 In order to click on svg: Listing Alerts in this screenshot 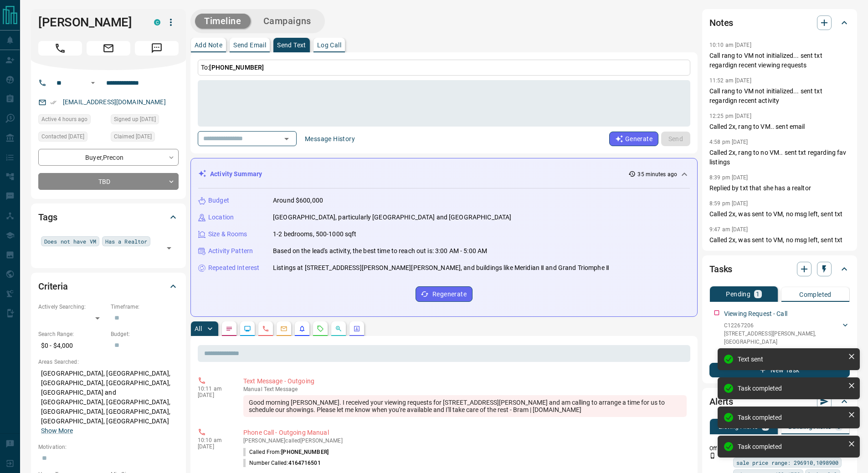, I will do `click(302, 329)`.